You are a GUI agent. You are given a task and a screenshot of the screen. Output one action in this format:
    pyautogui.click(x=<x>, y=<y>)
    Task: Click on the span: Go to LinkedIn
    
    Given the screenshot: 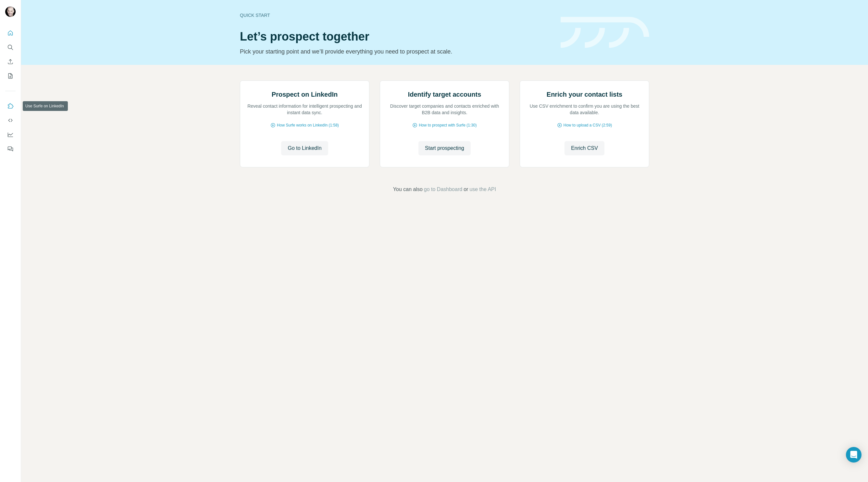 What is the action you would take?
    pyautogui.click(x=304, y=149)
    